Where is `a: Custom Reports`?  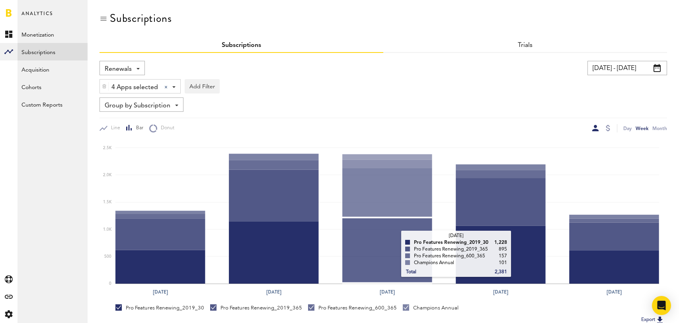 a: Custom Reports is located at coordinates (53, 104).